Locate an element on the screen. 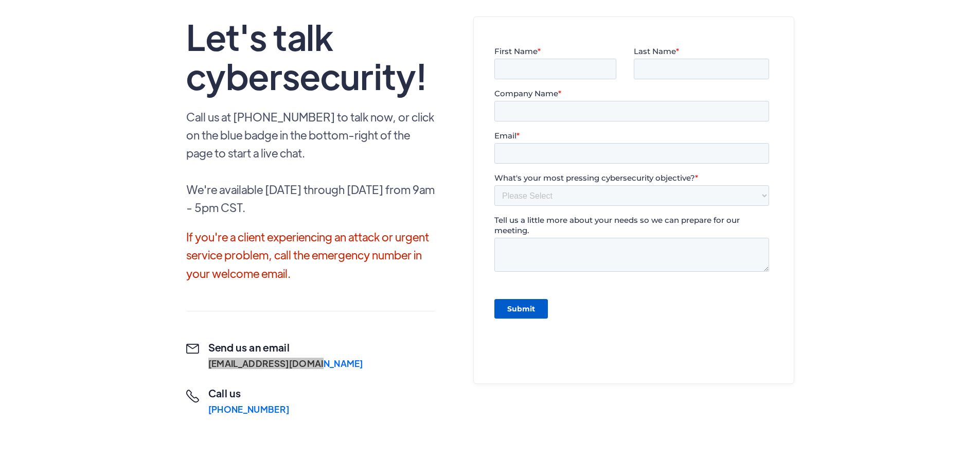 The image size is (980, 473). h2: Call us is located at coordinates (248, 394).